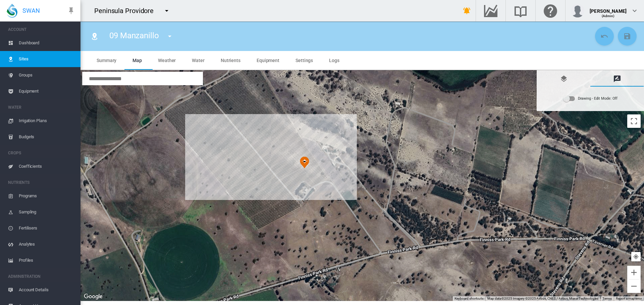 Image resolution: width=644 pixels, height=305 pixels. I want to click on md-icon: icon-layers, so click(564, 79).